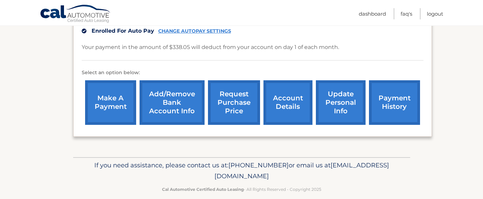 This screenshot has width=483, height=199. I want to click on p: - All Rights Reserved - Copyright 2025, so click(242, 189).